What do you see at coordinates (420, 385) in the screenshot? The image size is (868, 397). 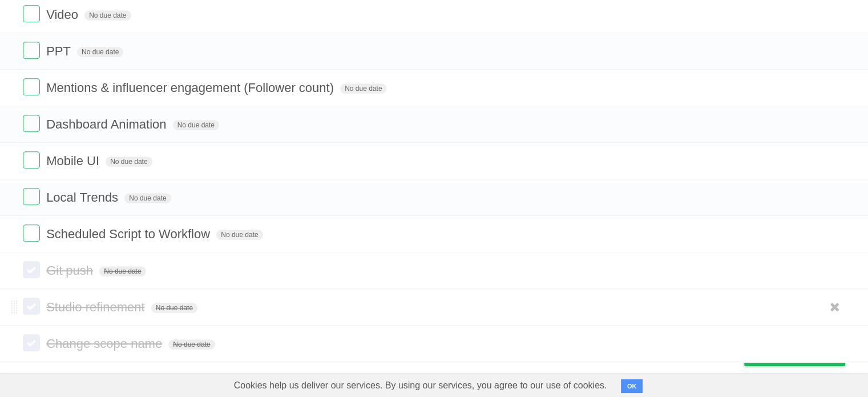 I see `span: Cookies help us deliver our services. By using our services, you agree to our use of cookies.` at bounding box center [420, 385].